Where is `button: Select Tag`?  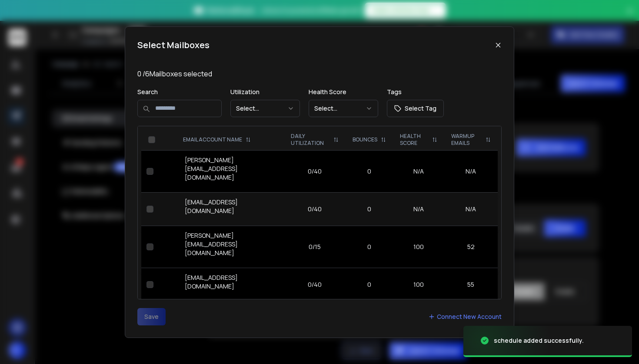 button: Select Tag is located at coordinates (415, 109).